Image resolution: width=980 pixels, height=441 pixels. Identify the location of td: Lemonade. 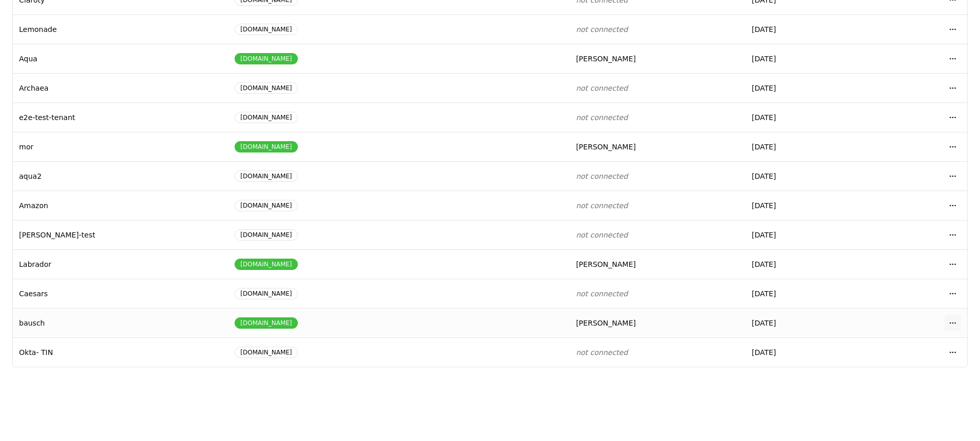
(121, 28).